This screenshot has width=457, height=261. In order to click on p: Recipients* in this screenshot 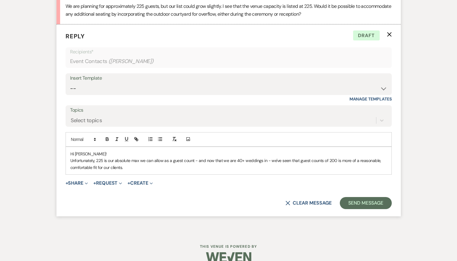, I will do `click(229, 52)`.